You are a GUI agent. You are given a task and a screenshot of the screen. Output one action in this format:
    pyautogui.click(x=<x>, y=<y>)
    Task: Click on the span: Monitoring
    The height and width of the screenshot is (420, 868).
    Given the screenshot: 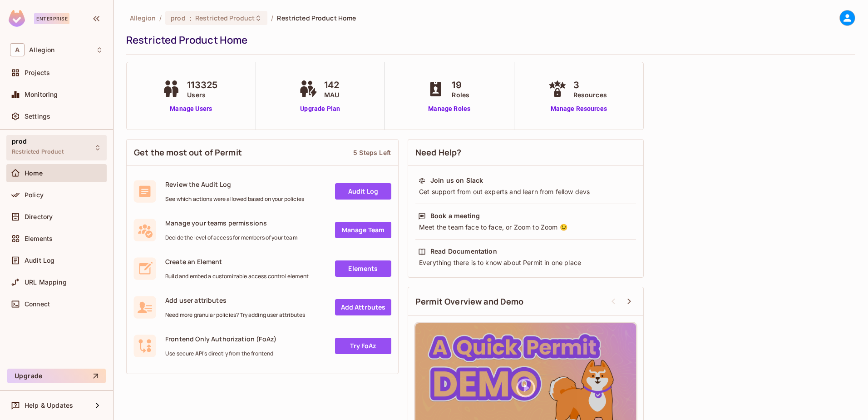 What is the action you would take?
    pyautogui.click(x=42, y=94)
    